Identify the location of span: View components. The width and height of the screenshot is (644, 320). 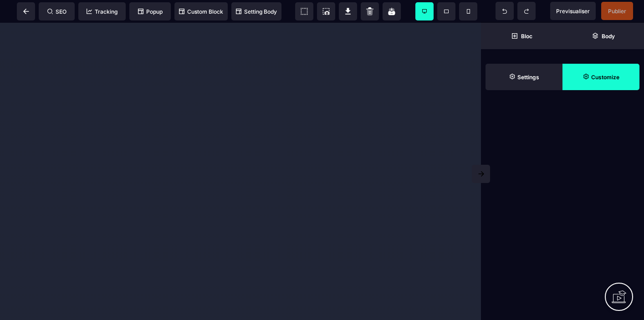
(305, 11).